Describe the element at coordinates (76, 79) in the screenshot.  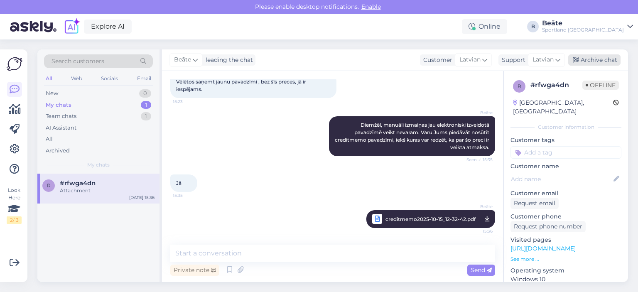
I see `div: Web` at that location.